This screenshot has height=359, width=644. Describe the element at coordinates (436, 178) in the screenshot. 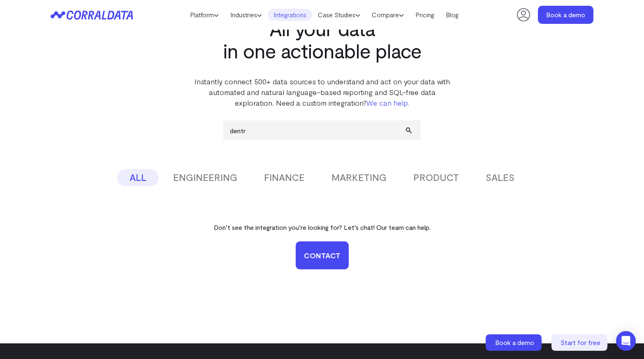

I see `button: PRODUCT` at that location.